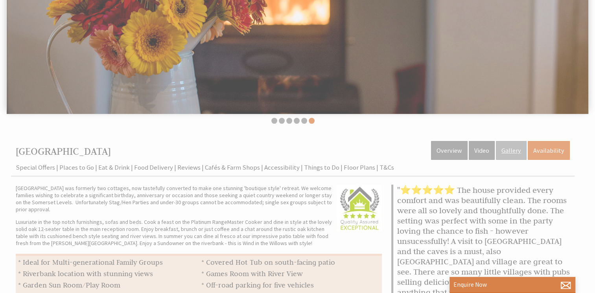  What do you see at coordinates (189, 167) in the screenshot?
I see `a: Reviews` at bounding box center [189, 167].